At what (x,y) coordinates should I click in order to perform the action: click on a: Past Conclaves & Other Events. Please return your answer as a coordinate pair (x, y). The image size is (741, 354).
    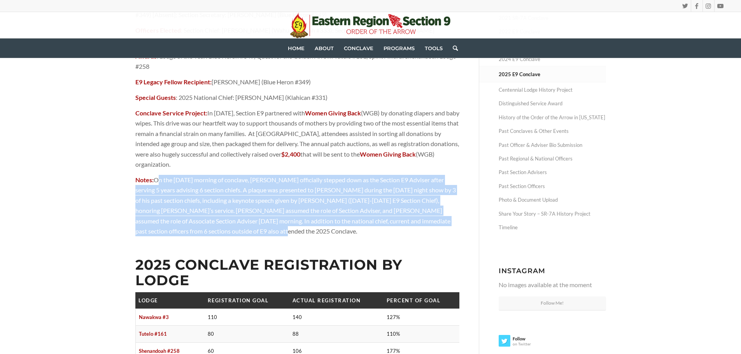
    Looking at the image, I should click on (552, 131).